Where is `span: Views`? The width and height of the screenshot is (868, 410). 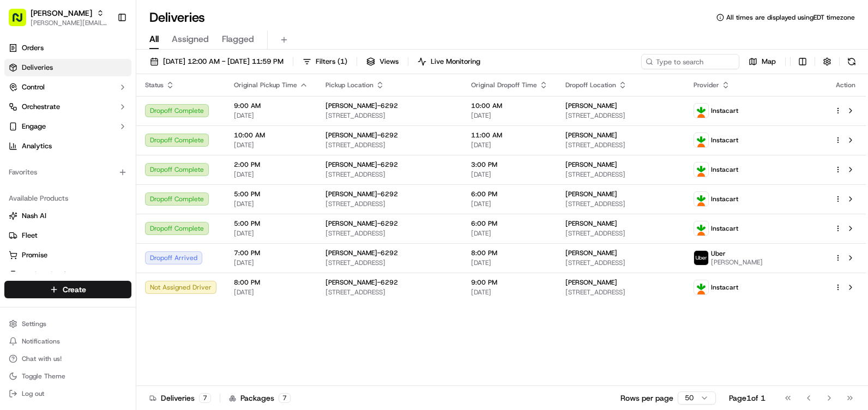 span: Views is located at coordinates (388, 62).